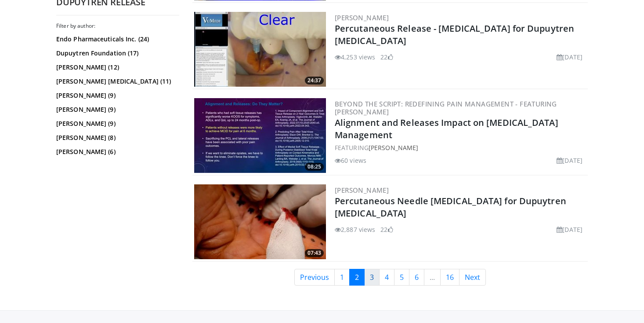 This screenshot has width=644, height=323. Describe the element at coordinates (402, 277) in the screenshot. I see `a: 5` at that location.